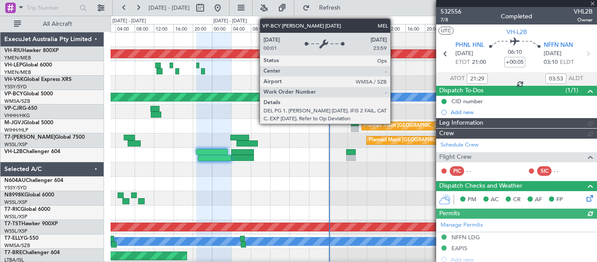 This screenshot has height=262, width=597. Describe the element at coordinates (32, 252) in the screenshot. I see `a: T7-BREChallenger 604` at that location.